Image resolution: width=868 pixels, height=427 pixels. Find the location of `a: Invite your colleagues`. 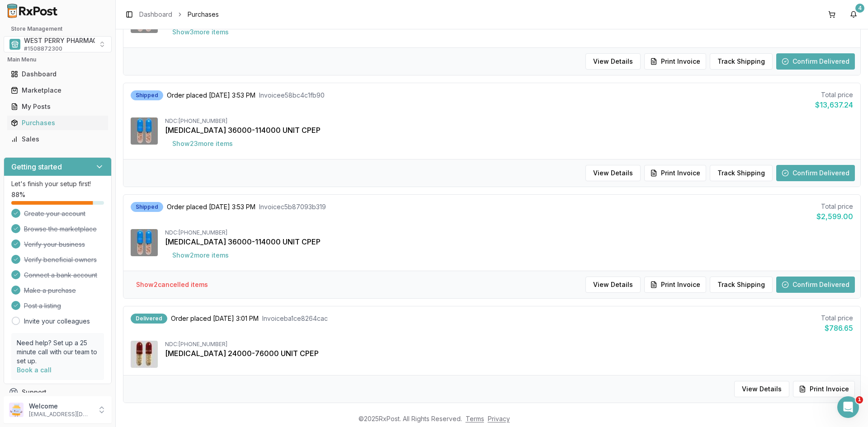

a: Invite your colleagues is located at coordinates (57, 322).